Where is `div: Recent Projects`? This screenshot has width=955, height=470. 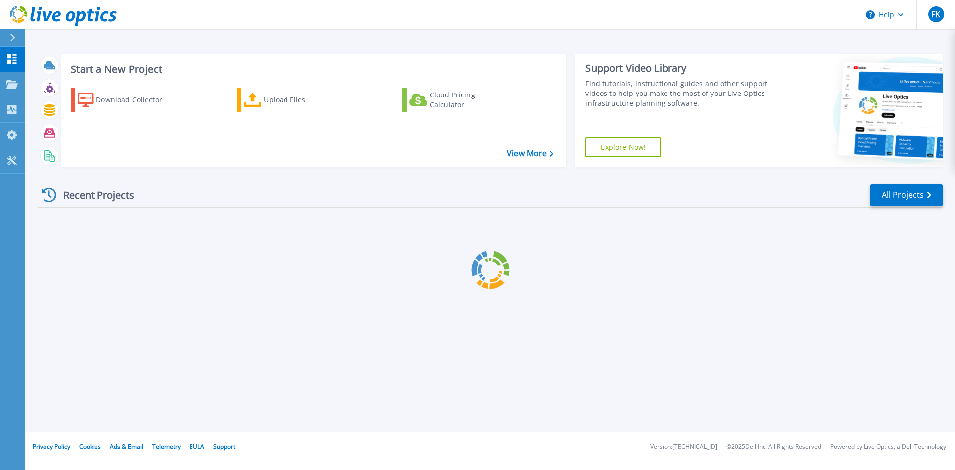 div: Recent Projects is located at coordinates (93, 195).